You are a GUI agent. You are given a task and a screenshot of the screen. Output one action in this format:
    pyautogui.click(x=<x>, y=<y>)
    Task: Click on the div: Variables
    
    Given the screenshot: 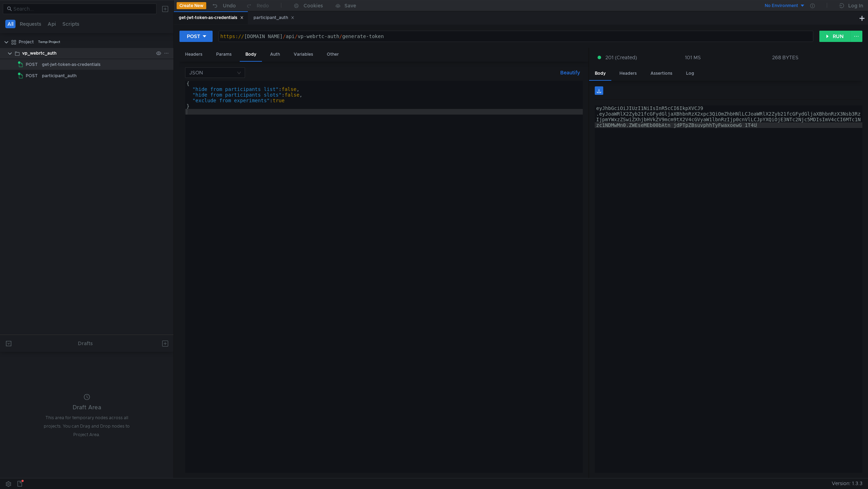 What is the action you would take?
    pyautogui.click(x=303, y=54)
    